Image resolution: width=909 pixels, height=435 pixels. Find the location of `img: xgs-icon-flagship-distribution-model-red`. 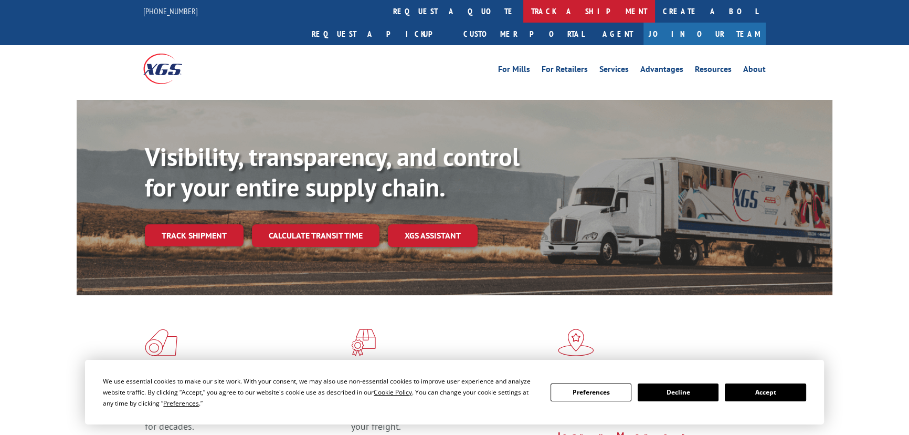

img: xgs-icon-flagship-distribution-model-red is located at coordinates (576, 342).